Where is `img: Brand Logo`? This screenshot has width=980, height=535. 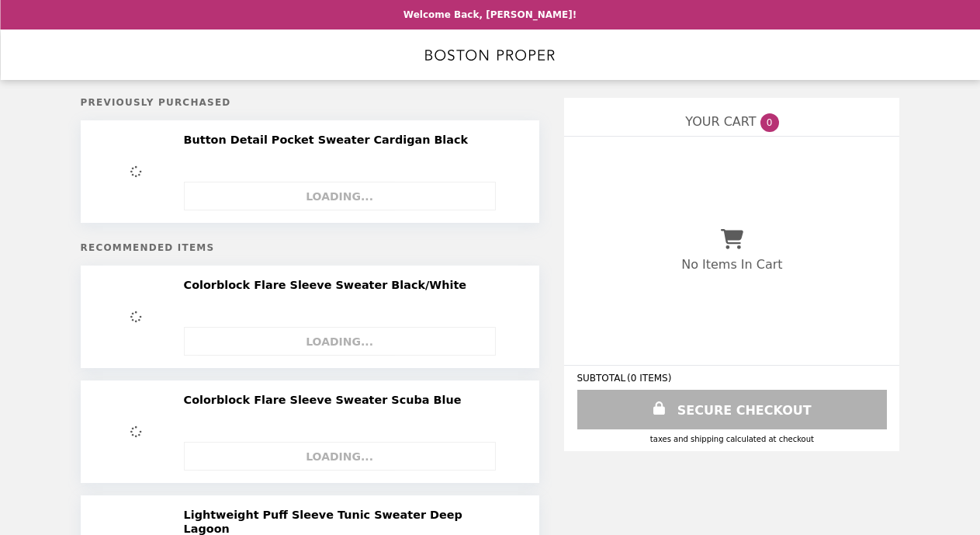
img: Brand Logo is located at coordinates (490, 55).